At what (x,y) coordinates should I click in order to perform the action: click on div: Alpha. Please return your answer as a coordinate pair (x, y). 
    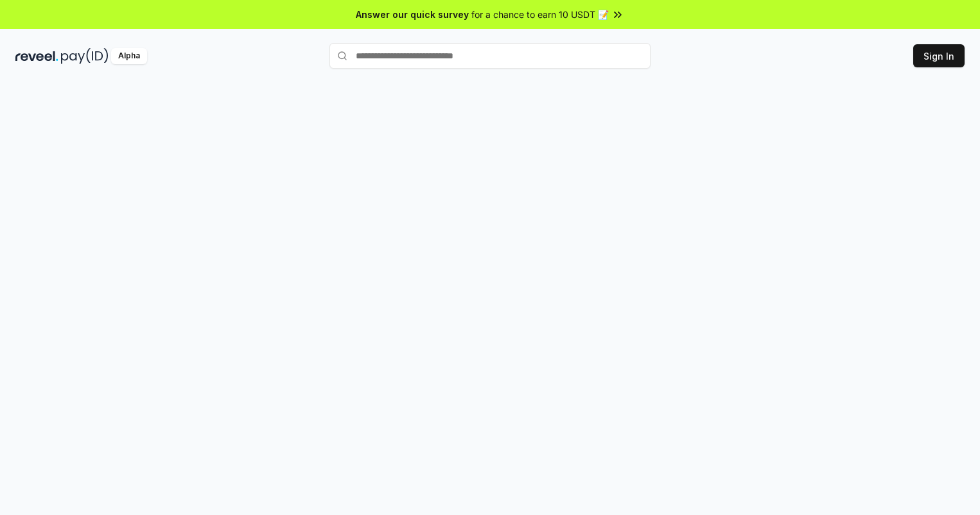
    Looking at the image, I should click on (129, 56).